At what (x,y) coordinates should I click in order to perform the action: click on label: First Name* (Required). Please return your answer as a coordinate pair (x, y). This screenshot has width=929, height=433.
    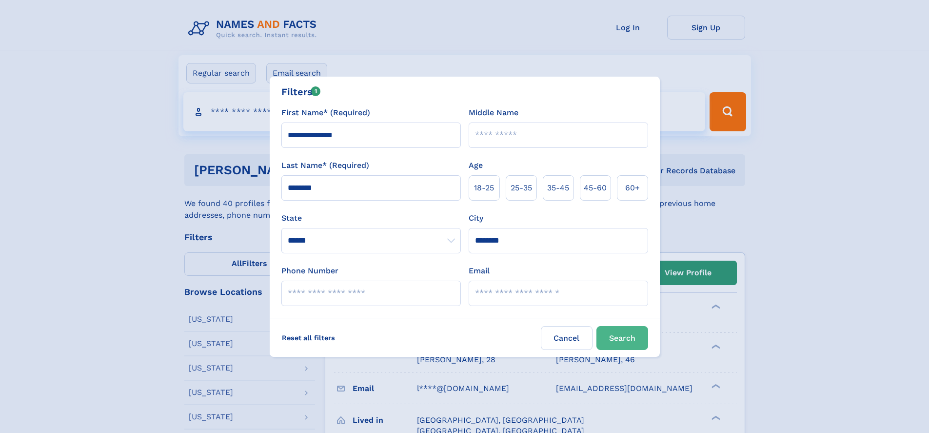
    Looking at the image, I should click on (326, 113).